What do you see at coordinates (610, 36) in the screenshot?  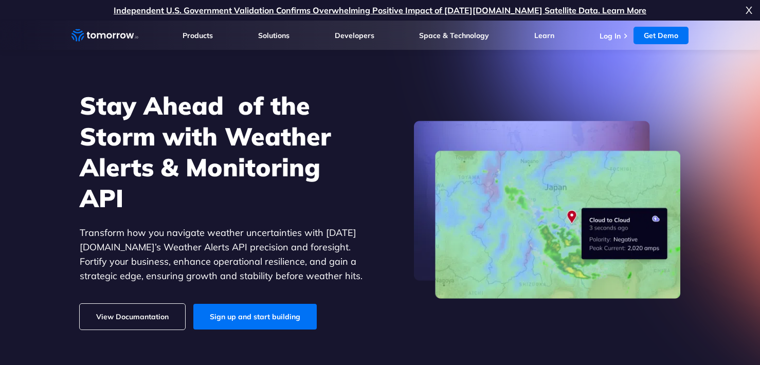 I see `a: Log In` at bounding box center [610, 36].